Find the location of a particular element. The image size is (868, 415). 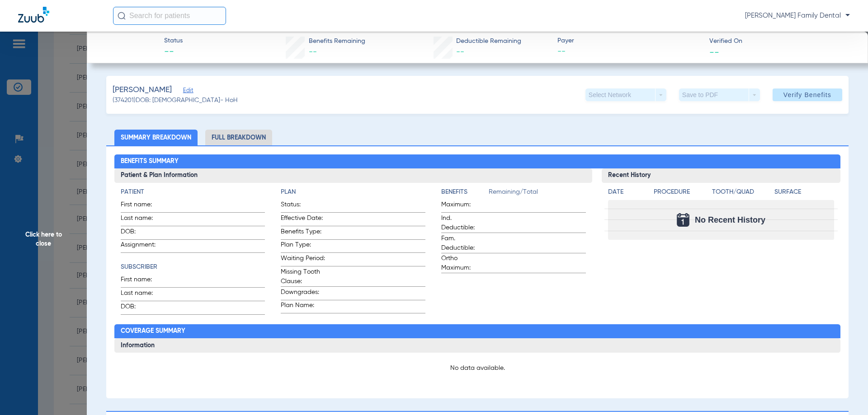

span: Remaining/Total is located at coordinates (537, 194).